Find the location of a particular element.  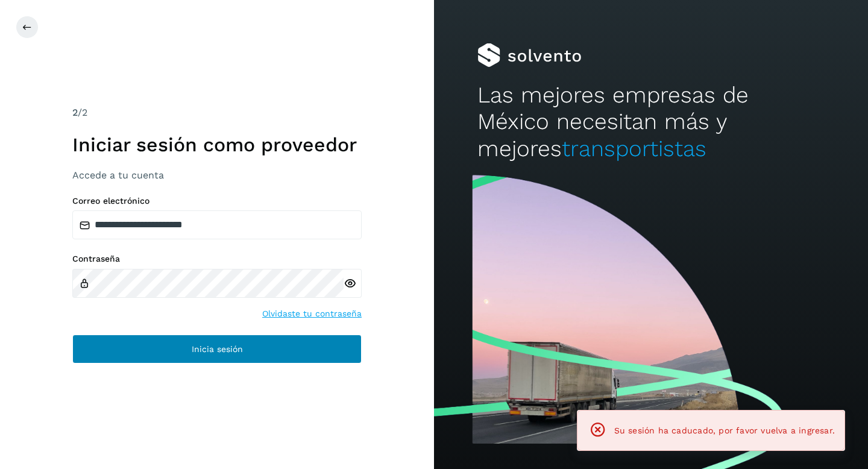

h3: Accede a tu cuenta is located at coordinates (217, 175).